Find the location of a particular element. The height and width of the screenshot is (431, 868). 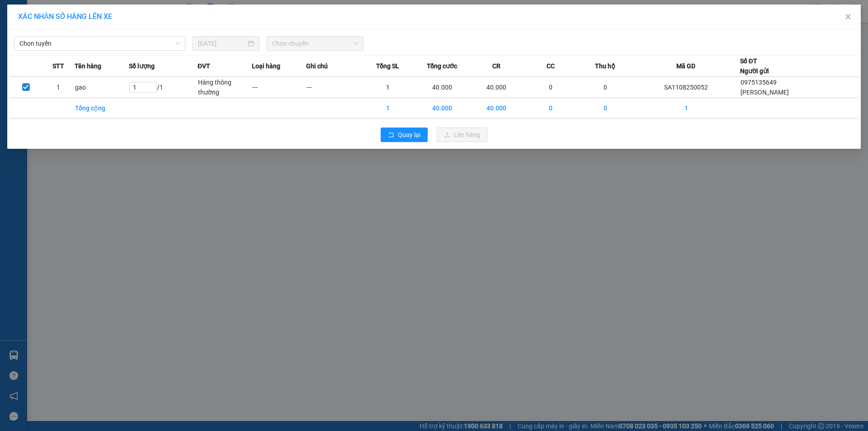

span: down is located at coordinates (152, 90).